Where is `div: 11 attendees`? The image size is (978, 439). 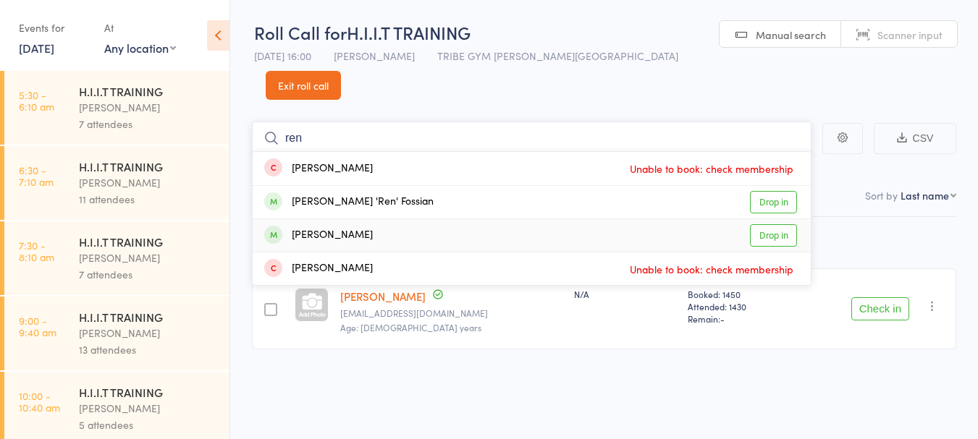
div: 11 attendees is located at coordinates (148, 199).